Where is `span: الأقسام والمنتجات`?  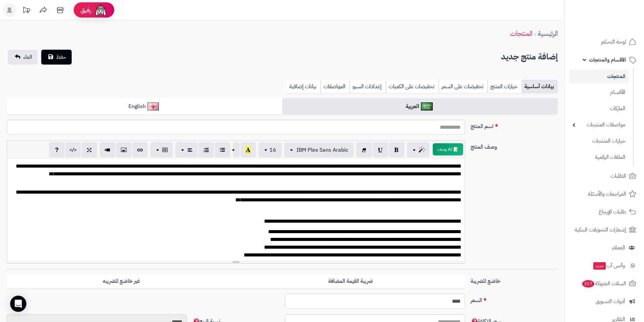 span: الأقسام والمنتجات is located at coordinates (607, 60).